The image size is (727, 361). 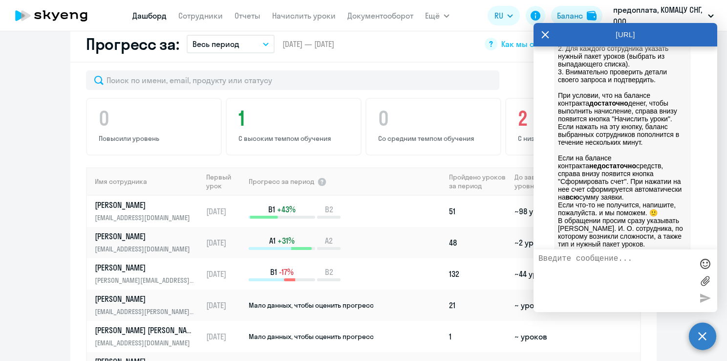 I want to click on p: При условии, что на балансе контракта денег, чтобы выполнить начисление, справа внизу появится кн..., so click(x=623, y=119).